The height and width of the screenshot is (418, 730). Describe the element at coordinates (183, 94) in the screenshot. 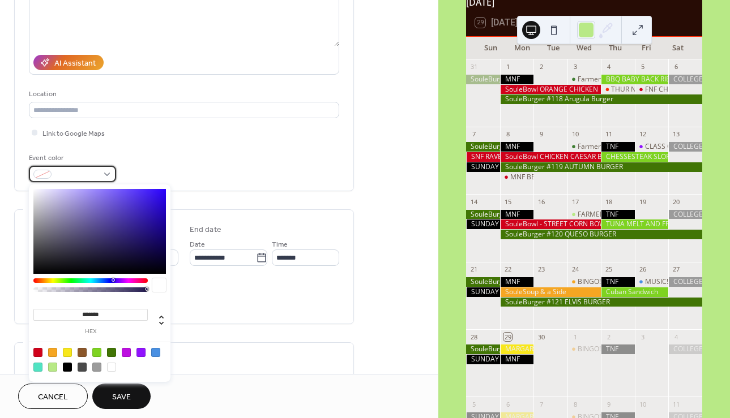

I see `div: Location` at that location.